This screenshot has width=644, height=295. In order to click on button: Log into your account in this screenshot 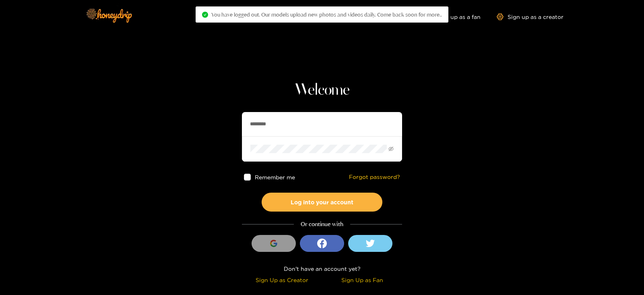, I will do `click(322, 202)`.